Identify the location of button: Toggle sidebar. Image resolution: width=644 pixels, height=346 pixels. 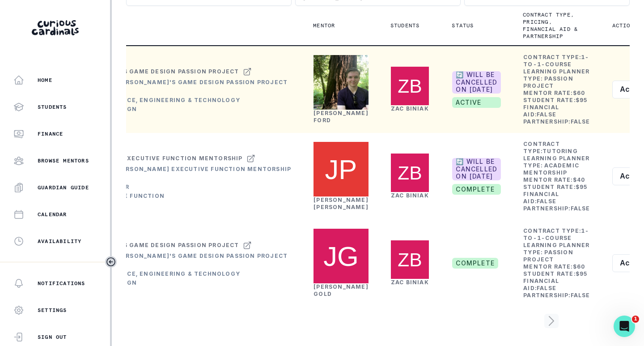
(111, 262).